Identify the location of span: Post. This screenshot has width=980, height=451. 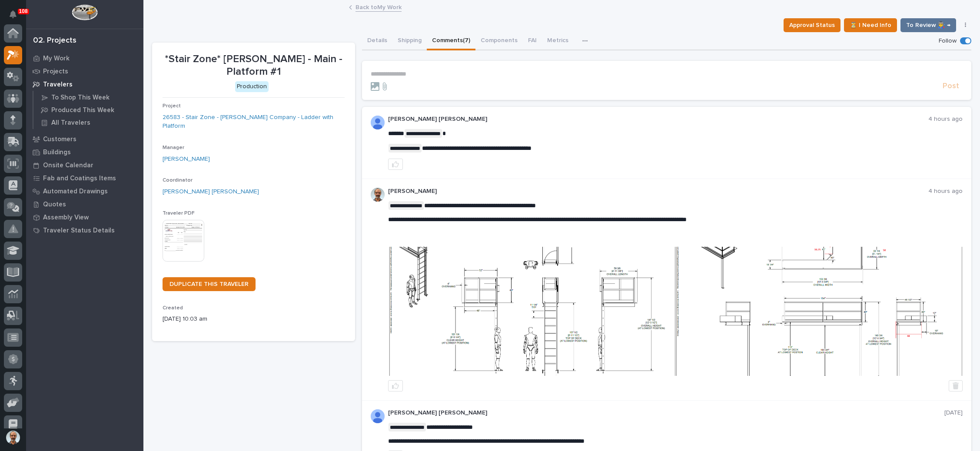
(951, 86).